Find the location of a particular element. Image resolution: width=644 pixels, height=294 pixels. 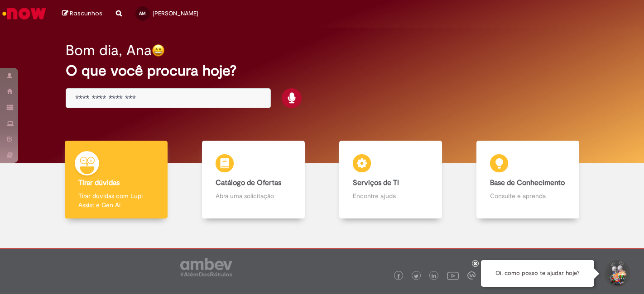

p: Consulte e aprenda is located at coordinates (528, 196).